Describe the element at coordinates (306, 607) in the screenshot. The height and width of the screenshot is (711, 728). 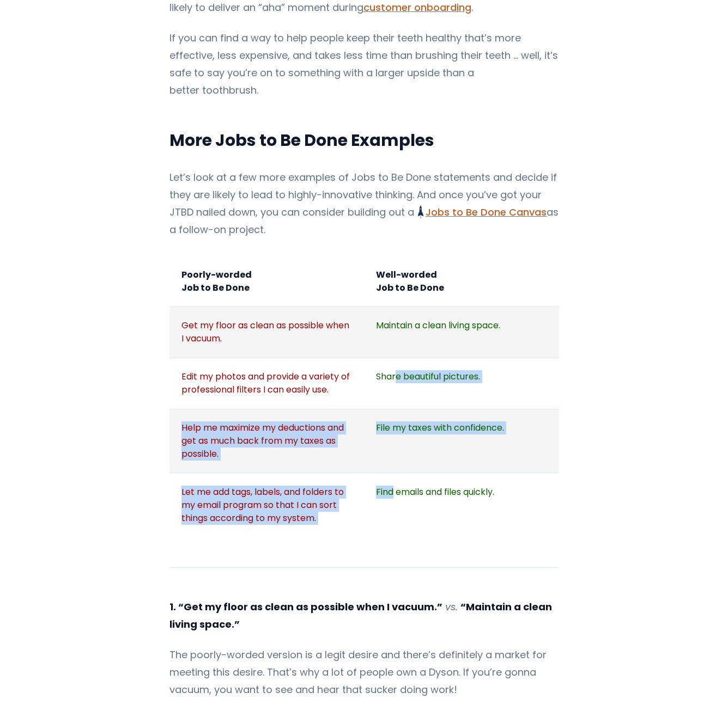
I see `strong: 1. “Get my floor as clean as possible when I vacuum.”` at that location.